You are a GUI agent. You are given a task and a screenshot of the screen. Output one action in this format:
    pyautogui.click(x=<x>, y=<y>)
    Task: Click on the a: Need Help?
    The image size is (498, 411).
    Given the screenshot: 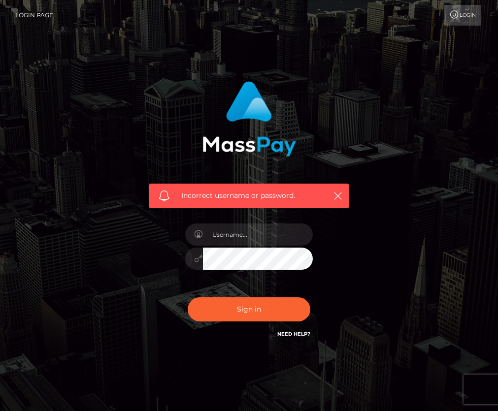 What is the action you would take?
    pyautogui.click(x=293, y=334)
    